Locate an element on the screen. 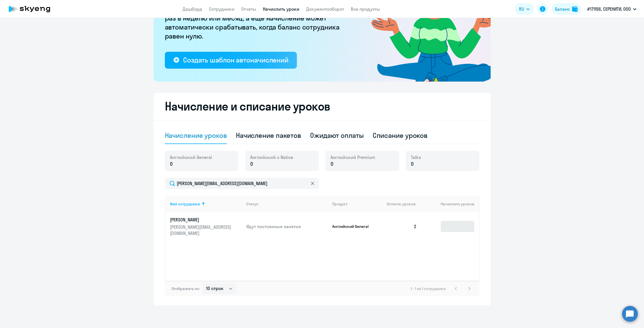  span: Отображать по: is located at coordinates (185, 288).